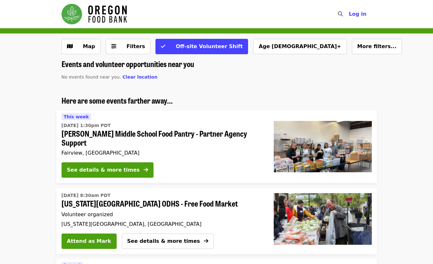  Describe the element at coordinates (89, 46) in the screenshot. I see `span: Map` at that location.